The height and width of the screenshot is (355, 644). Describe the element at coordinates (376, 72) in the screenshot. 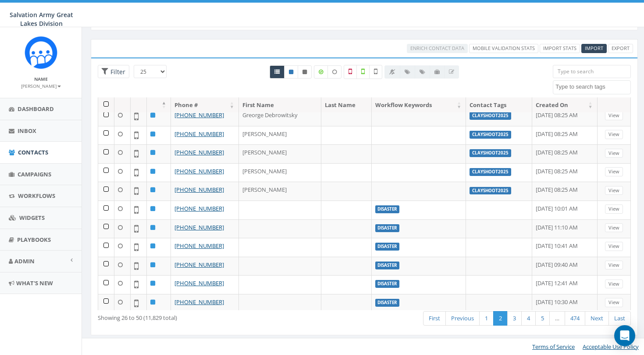

I see `label: Not Validated` at that location.